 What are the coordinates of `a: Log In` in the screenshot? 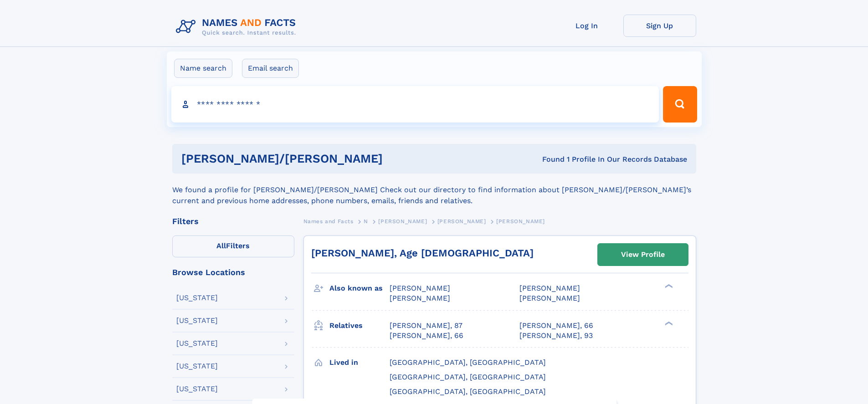 It's located at (587, 26).